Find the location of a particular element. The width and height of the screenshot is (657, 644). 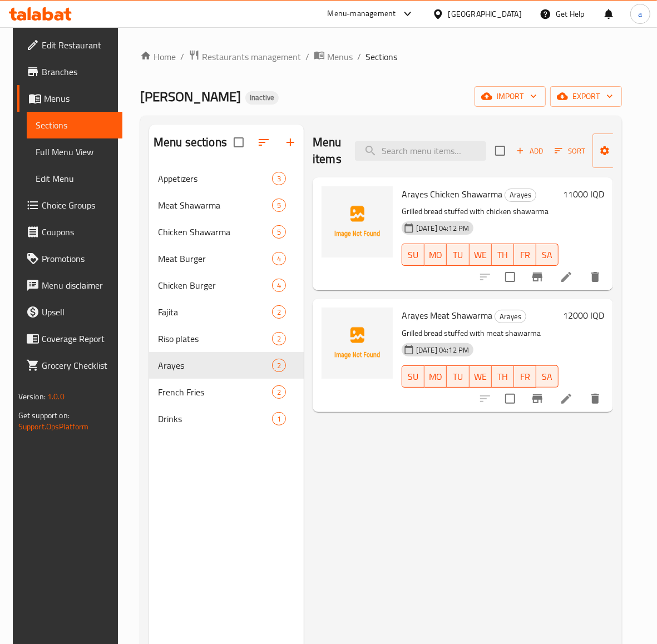

a: Edit Menu is located at coordinates (74, 179).